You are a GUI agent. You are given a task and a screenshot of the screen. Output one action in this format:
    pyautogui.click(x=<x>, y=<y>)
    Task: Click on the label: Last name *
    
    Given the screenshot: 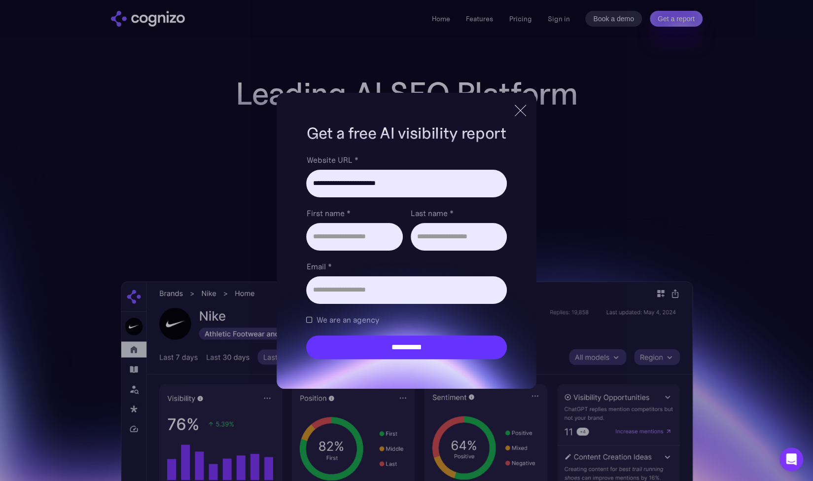 What is the action you would take?
    pyautogui.click(x=458, y=213)
    